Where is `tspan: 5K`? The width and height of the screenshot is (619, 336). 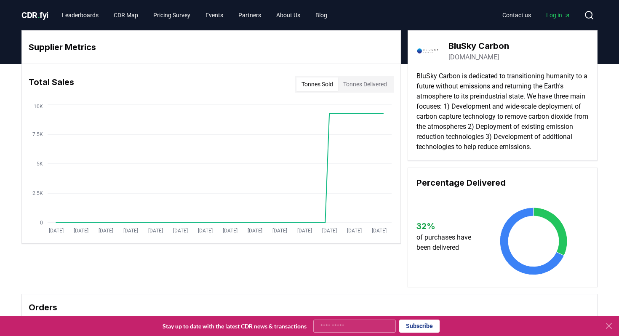
tspan: 5K is located at coordinates (40, 164).